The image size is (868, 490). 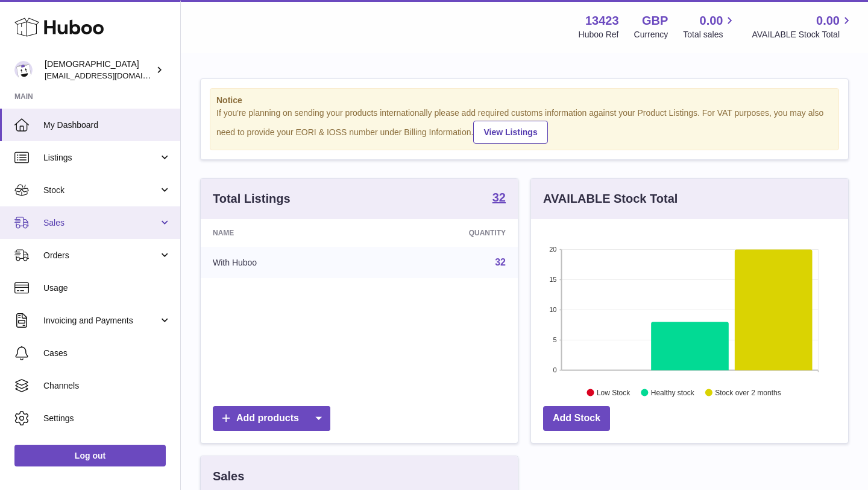 What do you see at coordinates (284, 233) in the screenshot?
I see `th: Name` at bounding box center [284, 233].